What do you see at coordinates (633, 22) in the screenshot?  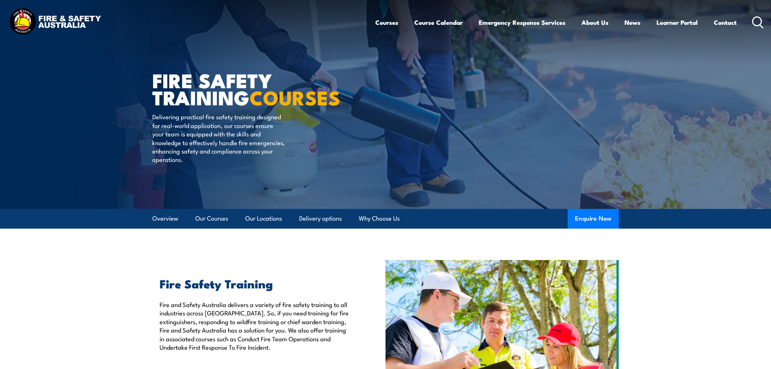 I see `a: News` at bounding box center [633, 22].